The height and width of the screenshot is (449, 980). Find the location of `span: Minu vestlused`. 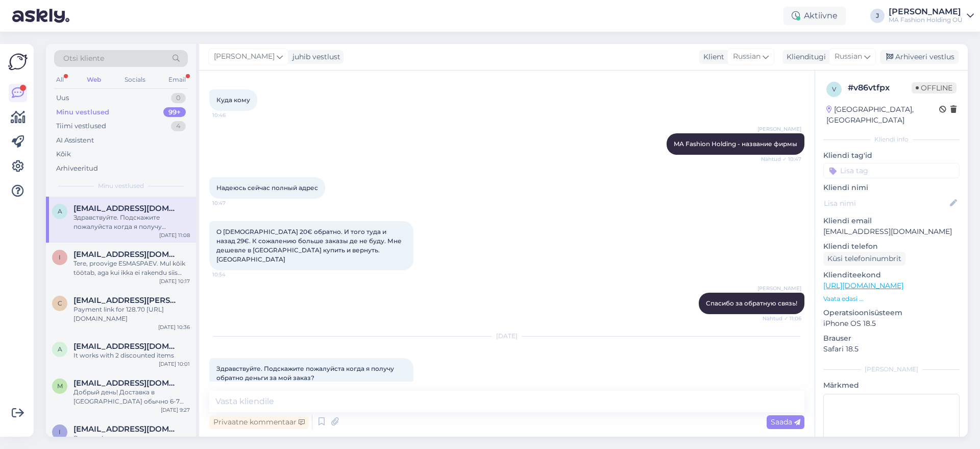

span: Minu vestlused is located at coordinates (121, 186).